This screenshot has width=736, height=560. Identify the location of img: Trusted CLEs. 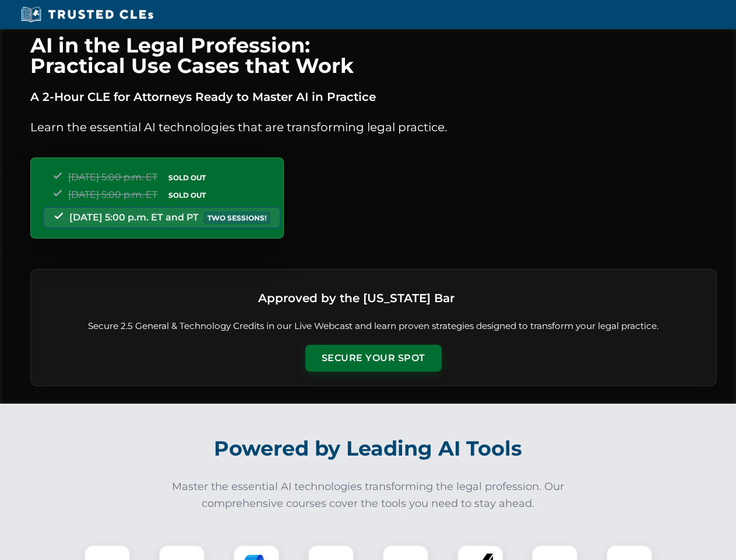
(87, 15).